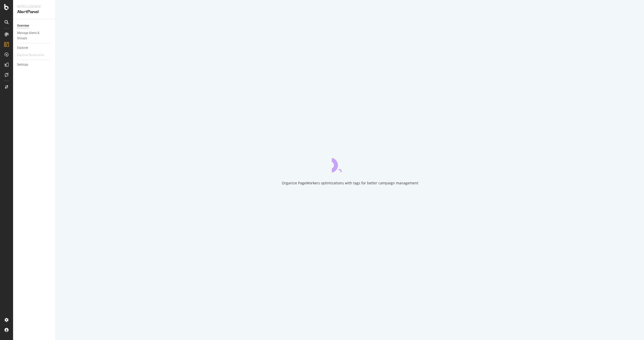  What do you see at coordinates (34, 12) in the screenshot?
I see `div: AlertPanel` at bounding box center [34, 12].